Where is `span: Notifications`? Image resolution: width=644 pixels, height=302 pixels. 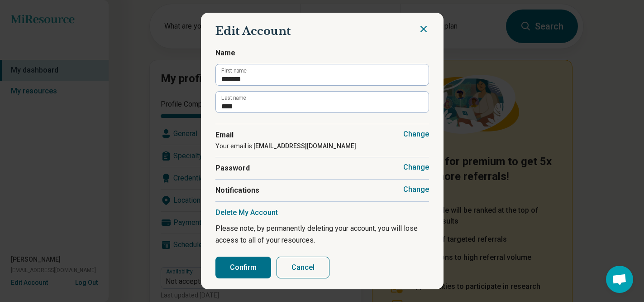
span: Notifications is located at coordinates (322, 190).